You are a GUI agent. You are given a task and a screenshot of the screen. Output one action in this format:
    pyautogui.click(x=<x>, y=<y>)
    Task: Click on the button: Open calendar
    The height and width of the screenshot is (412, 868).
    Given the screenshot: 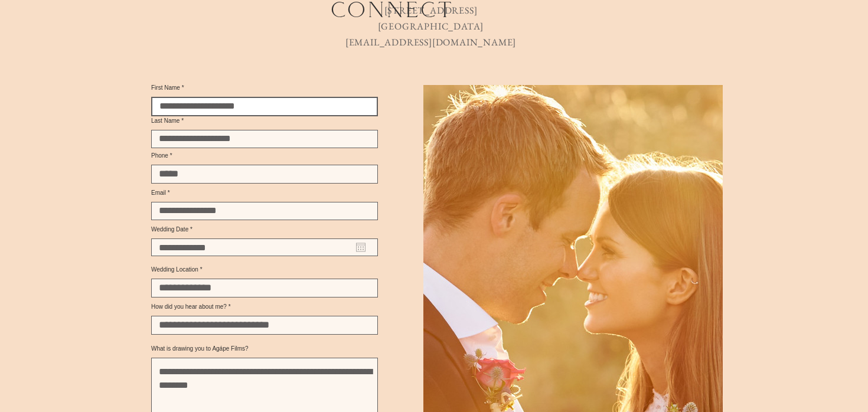 What is the action you would take?
    pyautogui.click(x=361, y=248)
    